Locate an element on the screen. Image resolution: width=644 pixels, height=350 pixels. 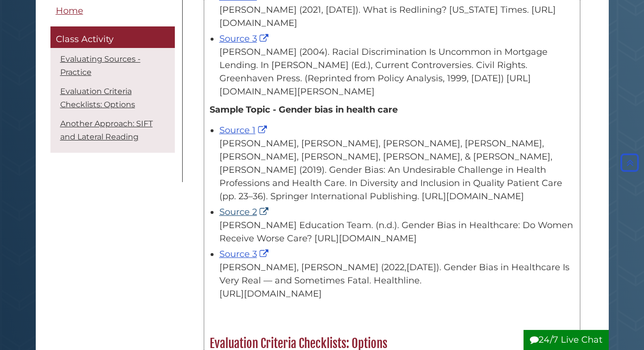
a: Evaluating Sources - Practice is located at coordinates (101, 66).